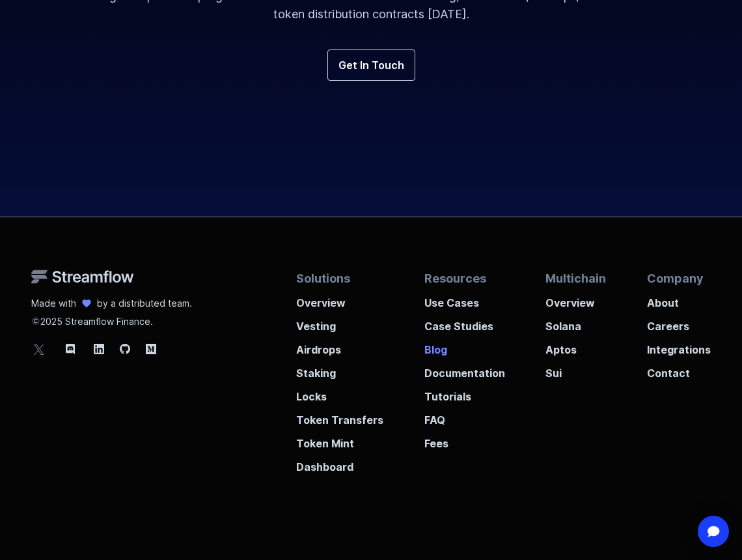  What do you see at coordinates (465, 322) in the screenshot?
I see `a: Case Studies` at bounding box center [465, 322].